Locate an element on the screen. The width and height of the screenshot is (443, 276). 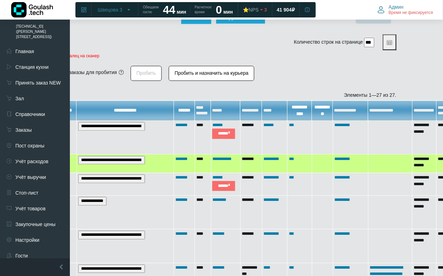
a: Логотип компании Goulash.tech is located at coordinates (32, 10).